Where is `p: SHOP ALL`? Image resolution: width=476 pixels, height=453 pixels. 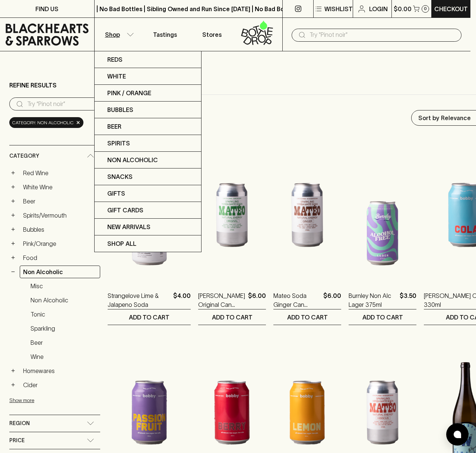 p: SHOP ALL is located at coordinates (122, 244).